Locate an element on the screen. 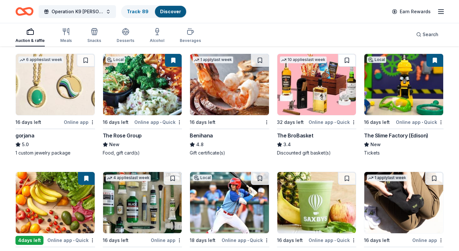  button: Beverages is located at coordinates (190, 36).